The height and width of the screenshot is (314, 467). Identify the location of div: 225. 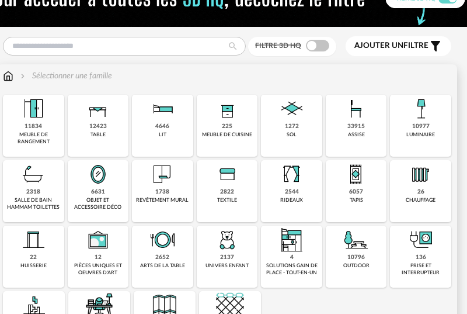
(227, 126).